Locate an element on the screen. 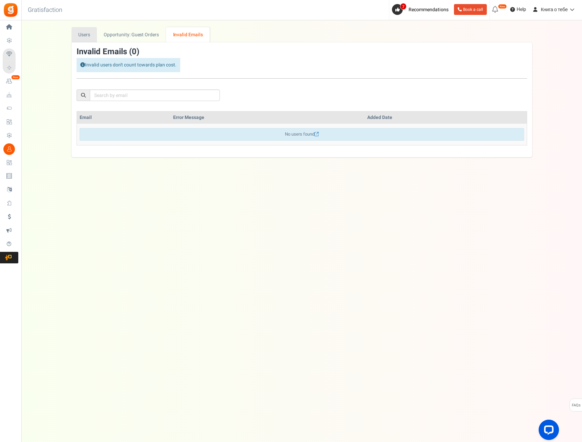  span: FAQs is located at coordinates (576, 405).